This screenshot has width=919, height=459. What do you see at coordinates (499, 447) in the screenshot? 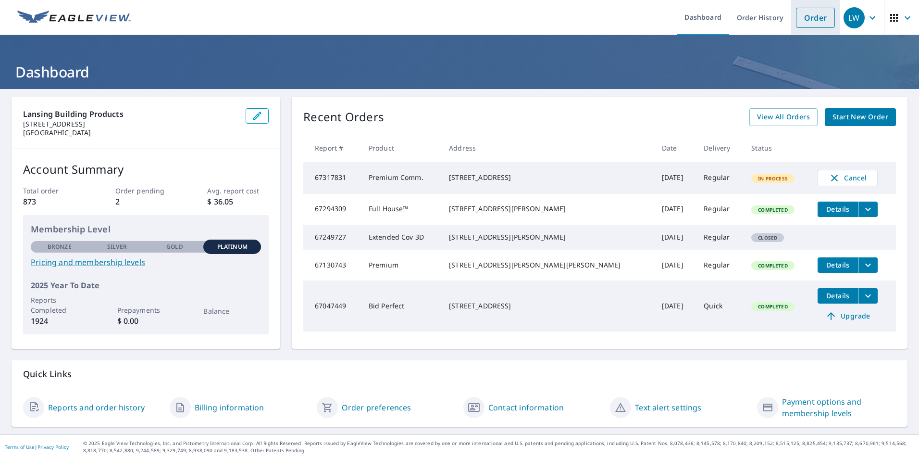
I see `p: © 2025 Eagle View Technologies, Inc. and Pictometry International Corp. All Rights Reserved. Repo...` at bounding box center [499, 447].